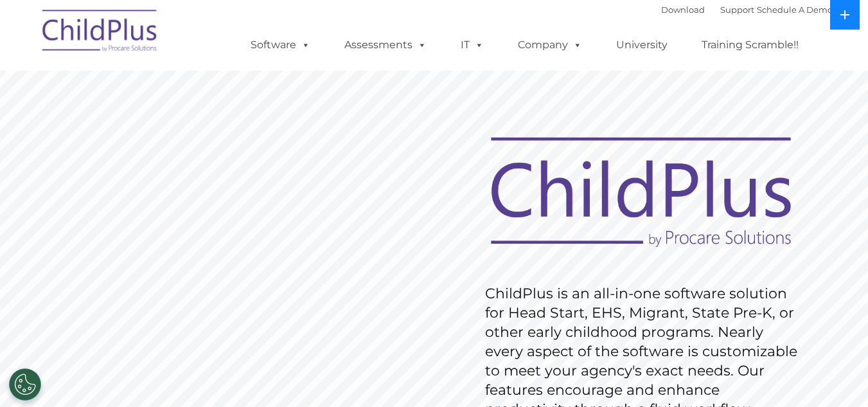 The image size is (868, 407). What do you see at coordinates (749, 45) in the screenshot?
I see `a: Training Scramble!!` at bounding box center [749, 45].